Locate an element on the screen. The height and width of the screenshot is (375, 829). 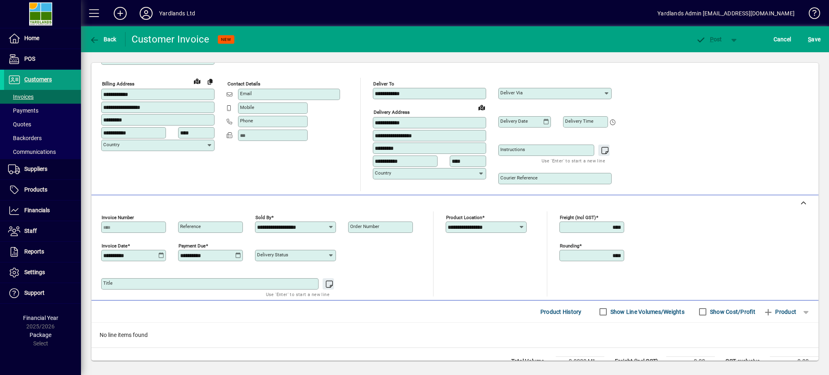
mat-label: Freight (incl GST) is located at coordinates (577, 217).